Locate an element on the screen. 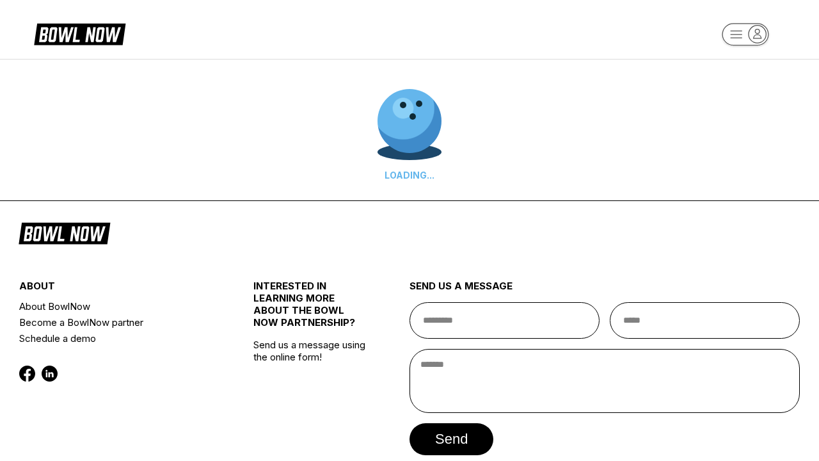 The height and width of the screenshot is (461, 819). div: INTERESTED IN LEARNING MORE ABOUT THE BOWL NOW PARTNERSHIP? is located at coordinates (312, 309).